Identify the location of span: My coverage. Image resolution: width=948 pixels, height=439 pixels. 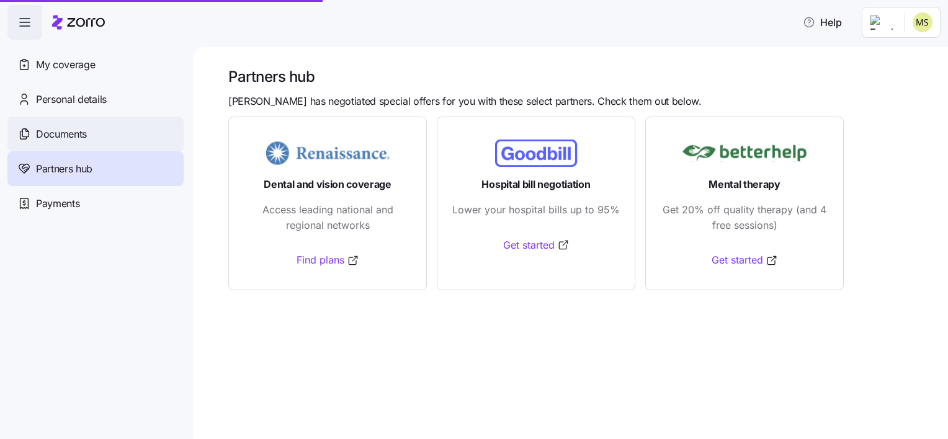
(65, 65).